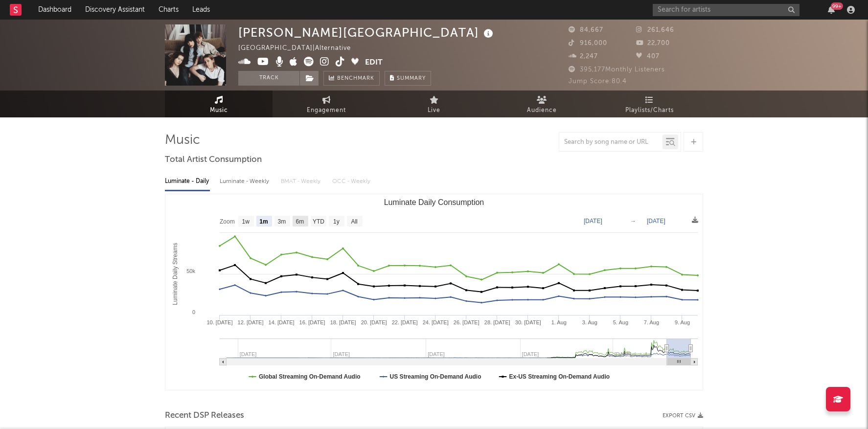  I want to click on a: Music, so click(219, 103).